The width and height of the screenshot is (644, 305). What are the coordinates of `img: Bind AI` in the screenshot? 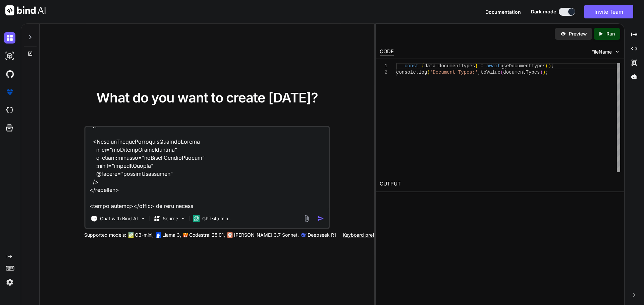 It's located at (25, 11).